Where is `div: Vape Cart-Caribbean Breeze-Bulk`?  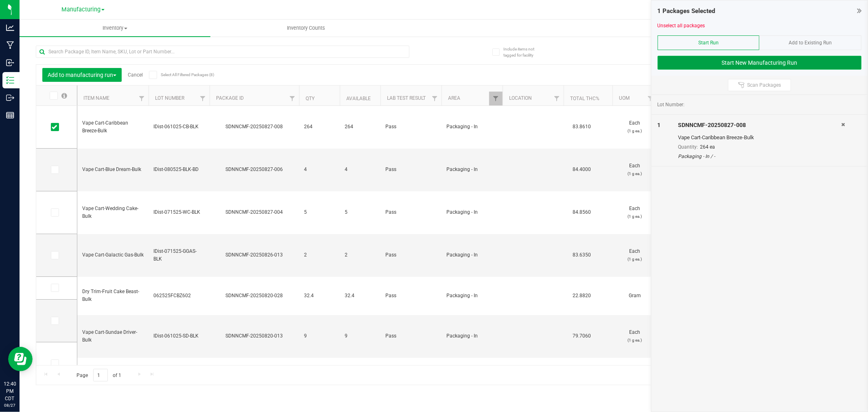 div: Vape Cart-Caribbean Breeze-Bulk is located at coordinates (760, 138).